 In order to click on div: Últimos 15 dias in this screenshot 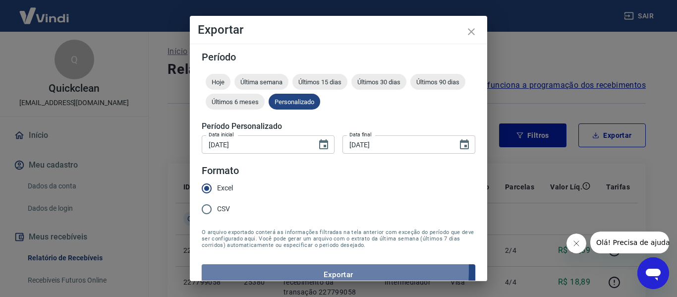, I will do `click(319, 82)`.